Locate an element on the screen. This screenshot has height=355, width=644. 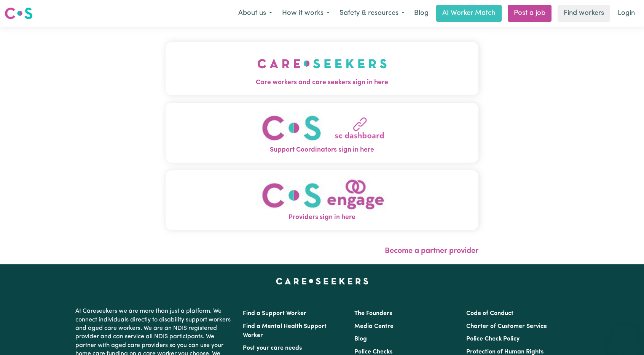
a: Careseekers logo is located at coordinates (19, 13).